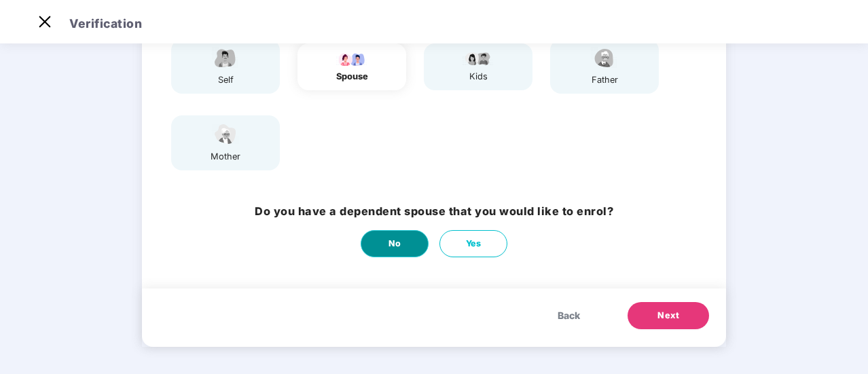 The image size is (868, 374). Describe the element at coordinates (225, 134) in the screenshot. I see `img: svg+xml;base64,PHN2ZyB4bWxucz0iaHR0cDovL3d3dy53My5vcmcvMjAwMC9zdmciIHdpZHRoPSI1NCIgaGVpZ2h0PSIzOC...` at that location.